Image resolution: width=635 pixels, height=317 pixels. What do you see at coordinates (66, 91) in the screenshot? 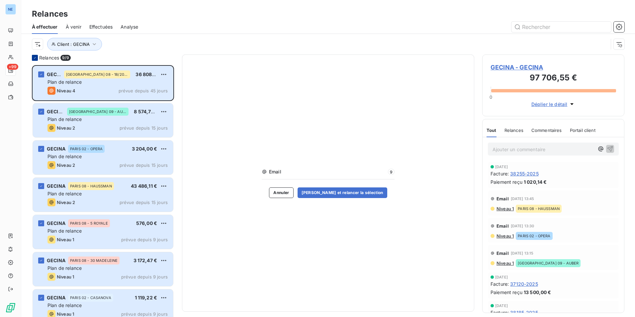
I see `span: Niveau 4` at bounding box center [66, 91].